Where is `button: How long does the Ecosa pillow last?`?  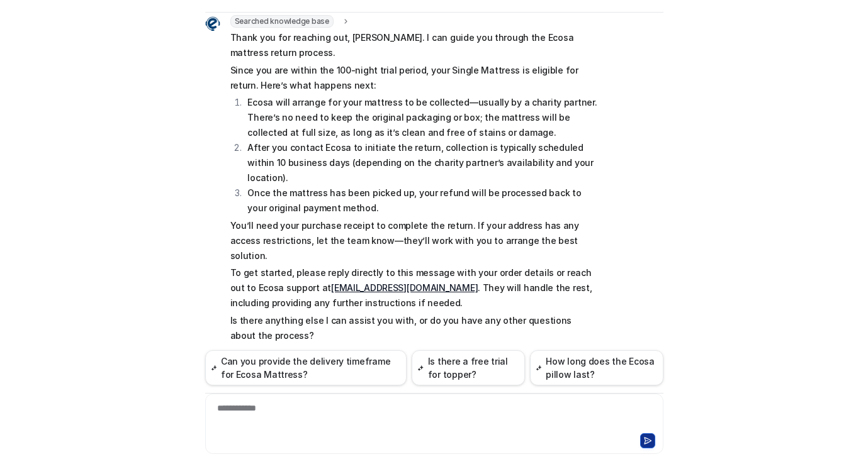
button: How long does the Ecosa pillow last? is located at coordinates (596, 368).